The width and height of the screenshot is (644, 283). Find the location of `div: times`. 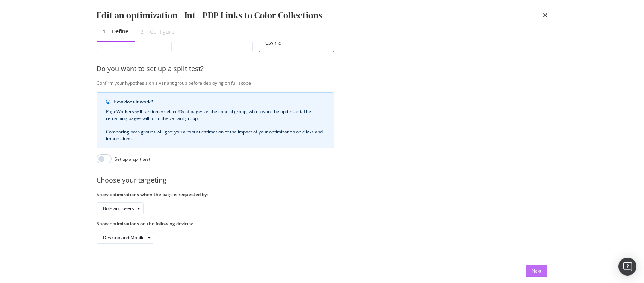

div: times is located at coordinates (545, 16).